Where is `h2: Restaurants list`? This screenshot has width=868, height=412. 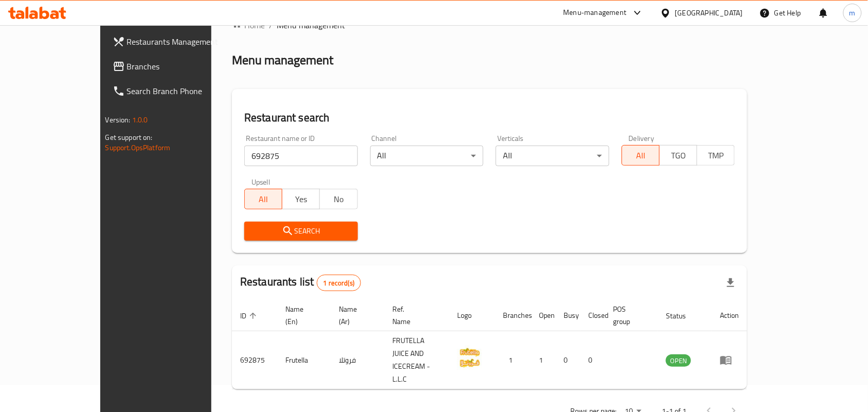 h2: Restaurants list is located at coordinates (300, 282).